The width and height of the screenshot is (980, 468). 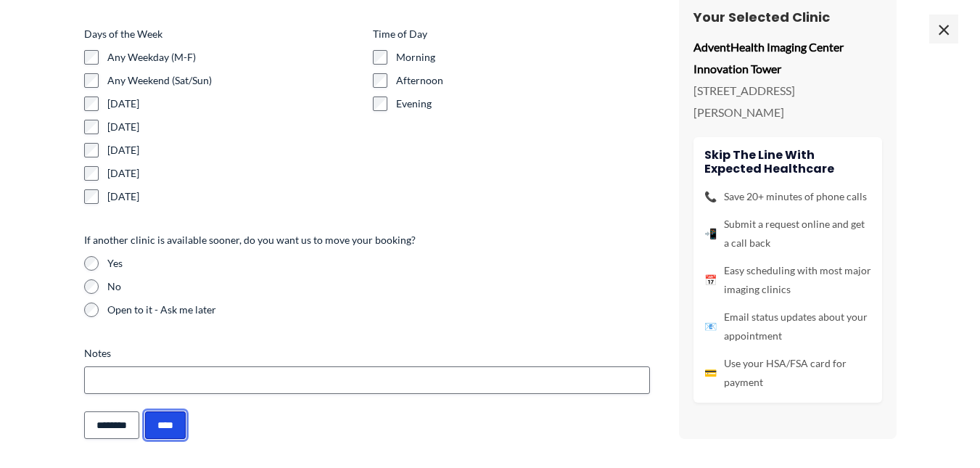 I want to click on li: Email status updates about your appointment, so click(x=788, y=326).